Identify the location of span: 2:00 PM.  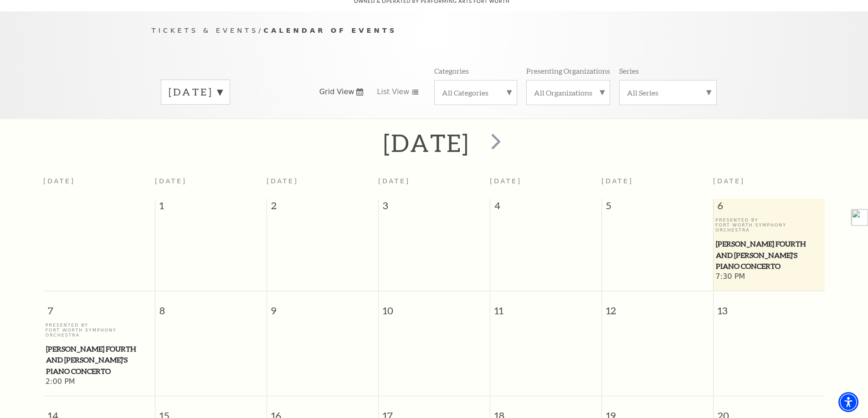
(99, 383).